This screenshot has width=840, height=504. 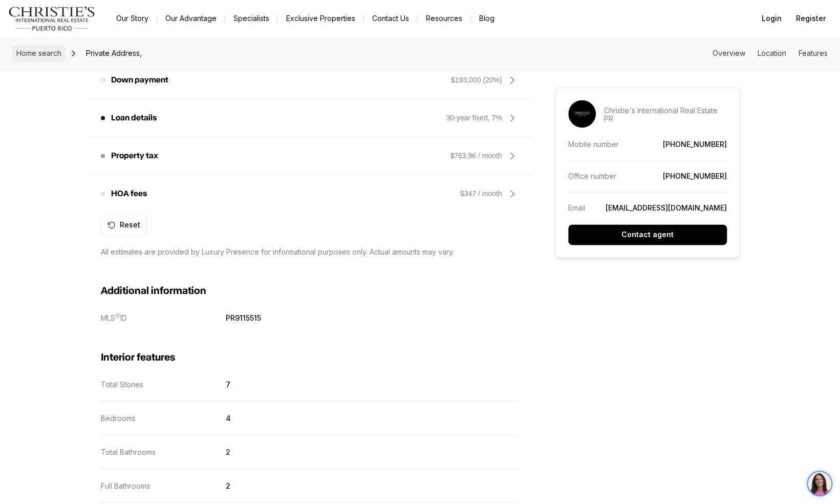 What do you see at coordinates (243, 317) in the screenshot?
I see `p: PR9115515` at bounding box center [243, 317].